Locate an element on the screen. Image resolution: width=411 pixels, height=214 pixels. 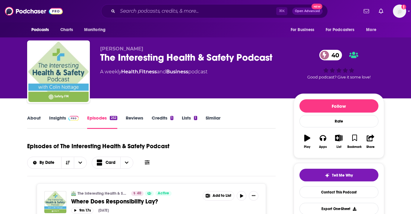
div: A weekly podcast is located at coordinates (154, 72).